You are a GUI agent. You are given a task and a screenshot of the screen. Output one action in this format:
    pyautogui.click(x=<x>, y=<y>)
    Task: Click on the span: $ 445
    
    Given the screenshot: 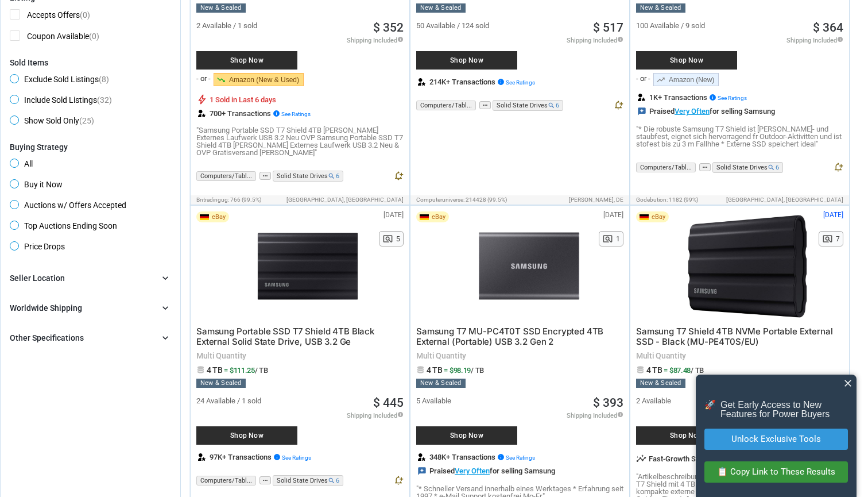 What is the action you would take?
    pyautogui.click(x=388, y=403)
    